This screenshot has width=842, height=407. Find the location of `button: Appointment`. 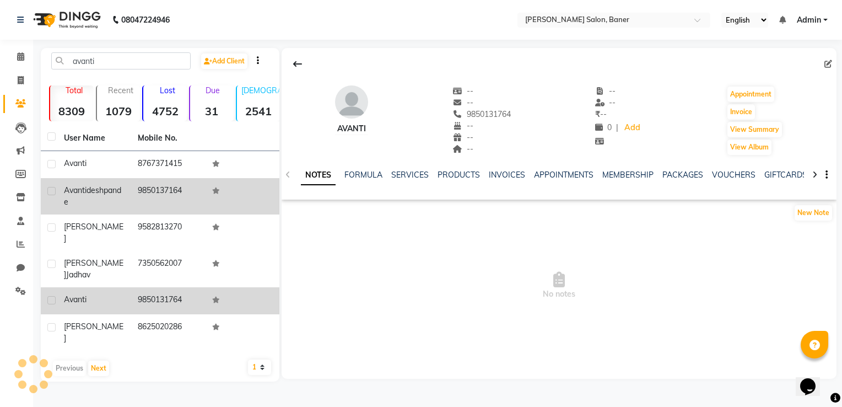

button: Appointment is located at coordinates (750, 94).